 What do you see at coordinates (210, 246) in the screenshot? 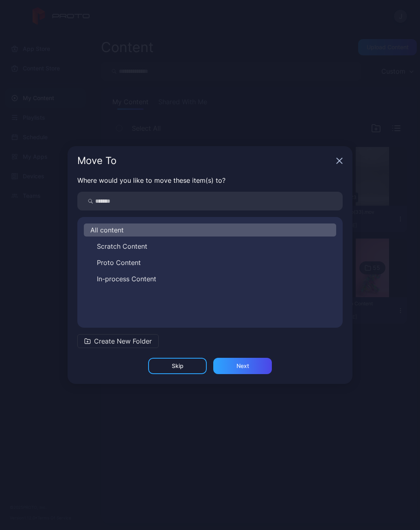
I see `button: Scratch Content` at bounding box center [210, 246].